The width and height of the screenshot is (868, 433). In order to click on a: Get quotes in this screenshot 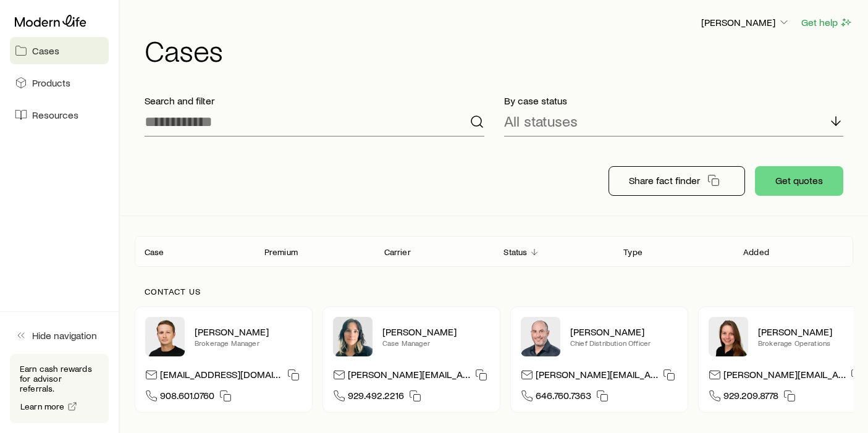, I will do `click(799, 181)`.